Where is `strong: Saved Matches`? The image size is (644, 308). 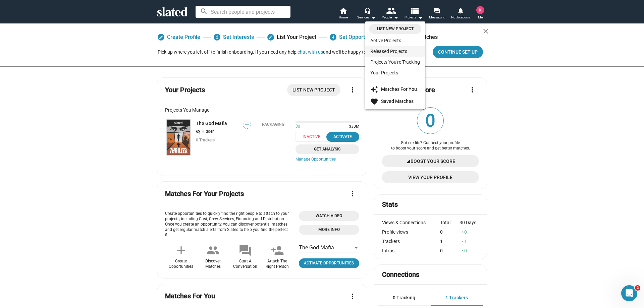
strong: Saved Matches is located at coordinates (397, 101).